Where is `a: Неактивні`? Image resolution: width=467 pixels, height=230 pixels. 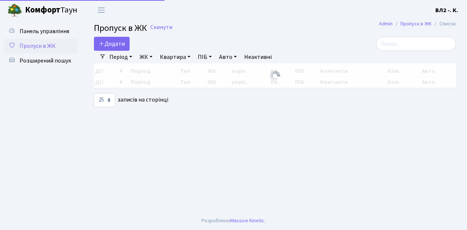 a: Неактивні is located at coordinates (258, 57).